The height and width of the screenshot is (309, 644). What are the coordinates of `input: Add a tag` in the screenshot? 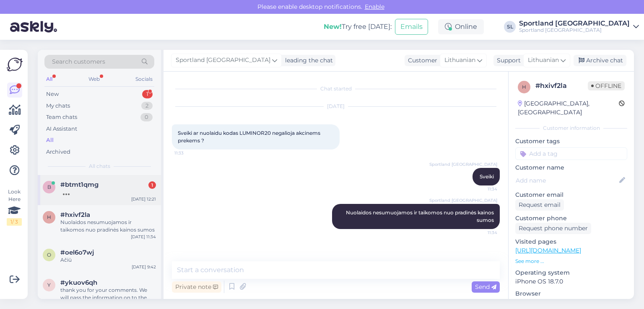 It's located at (572, 153).